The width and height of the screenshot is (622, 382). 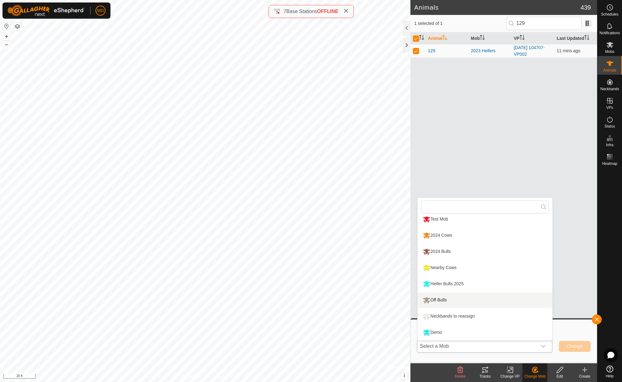 I want to click on div: Heifer Bulls 2025, so click(x=443, y=284).